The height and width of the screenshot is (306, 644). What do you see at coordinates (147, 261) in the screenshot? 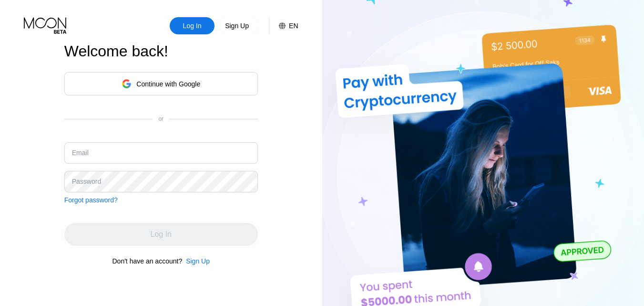
I see `div: Don't have an account?` at bounding box center [147, 261].